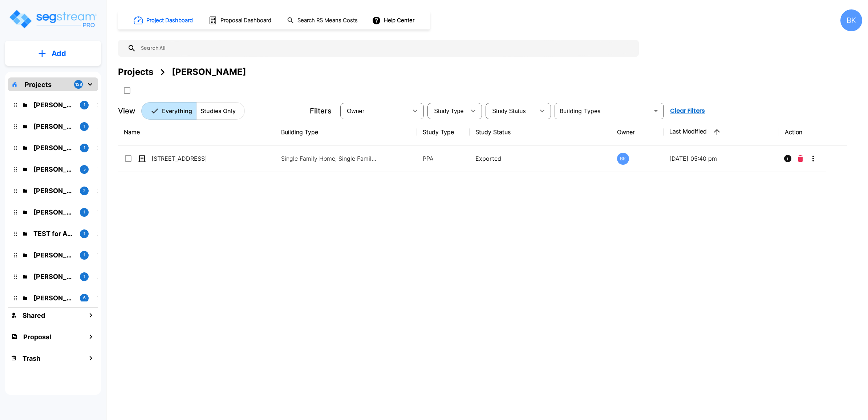 This screenshot has height=420, width=868. Describe the element at coordinates (386, 48) in the screenshot. I see `input: Search All` at that location.